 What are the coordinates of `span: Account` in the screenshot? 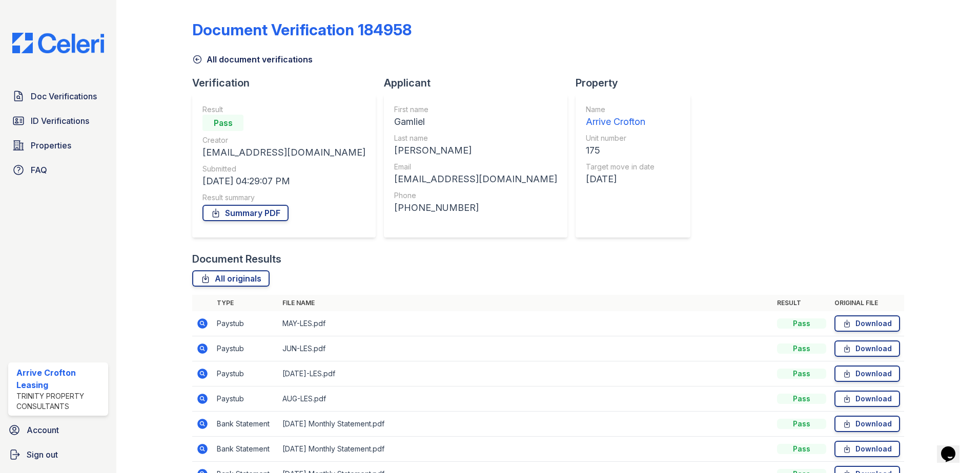 It's located at (43, 430).